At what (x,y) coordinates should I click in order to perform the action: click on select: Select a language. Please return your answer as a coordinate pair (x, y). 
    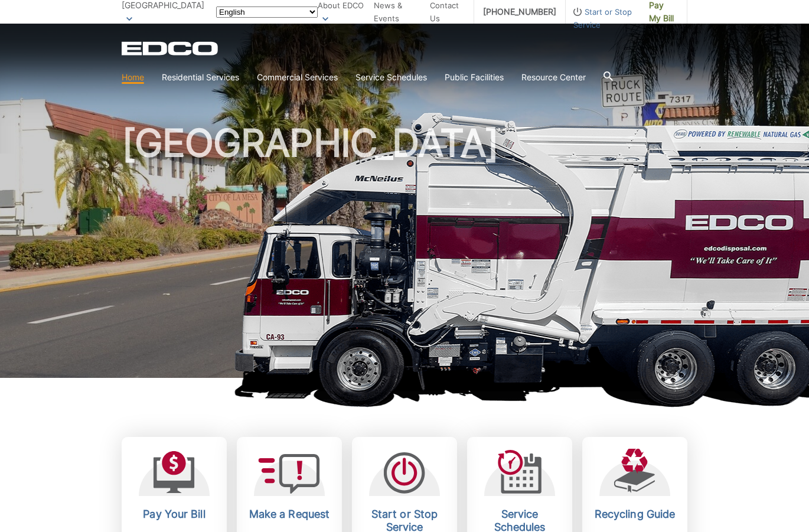
    Looking at the image, I should click on (267, 12).